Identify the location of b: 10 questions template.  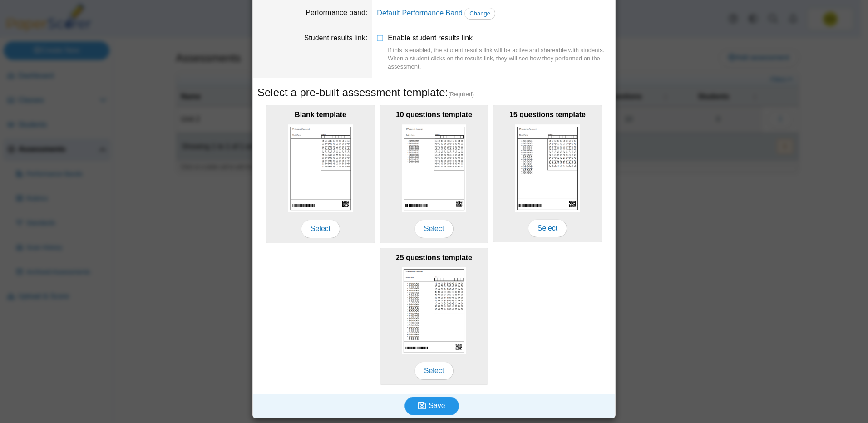
(434, 115).